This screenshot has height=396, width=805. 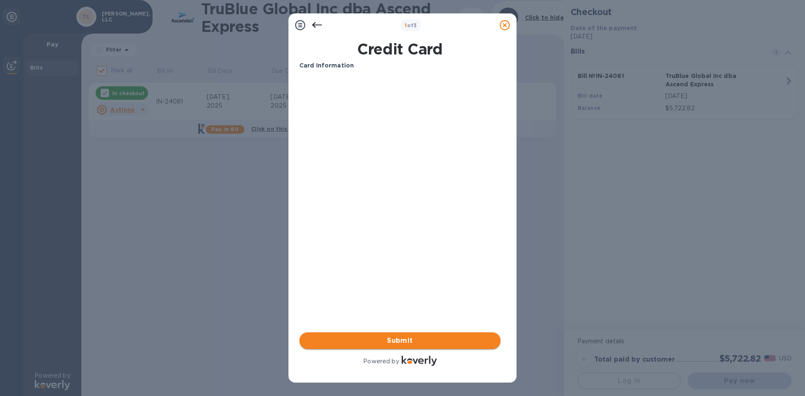 What do you see at coordinates (326, 65) in the screenshot?
I see `b: Card Information` at bounding box center [326, 65].